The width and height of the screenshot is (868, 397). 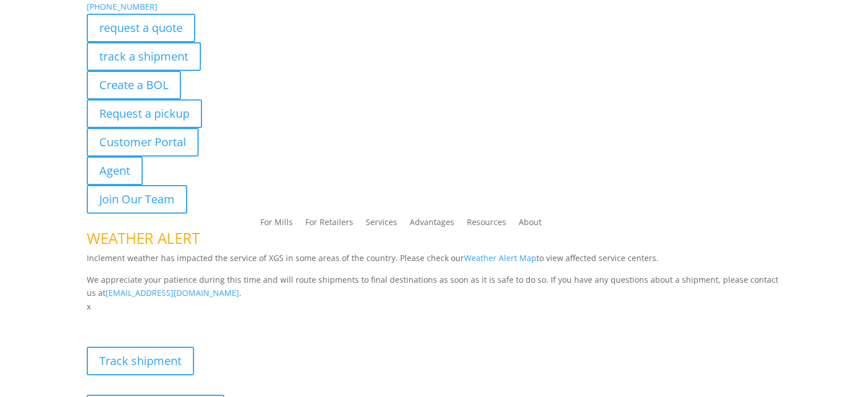 I want to click on a: track a shipment, so click(x=144, y=57).